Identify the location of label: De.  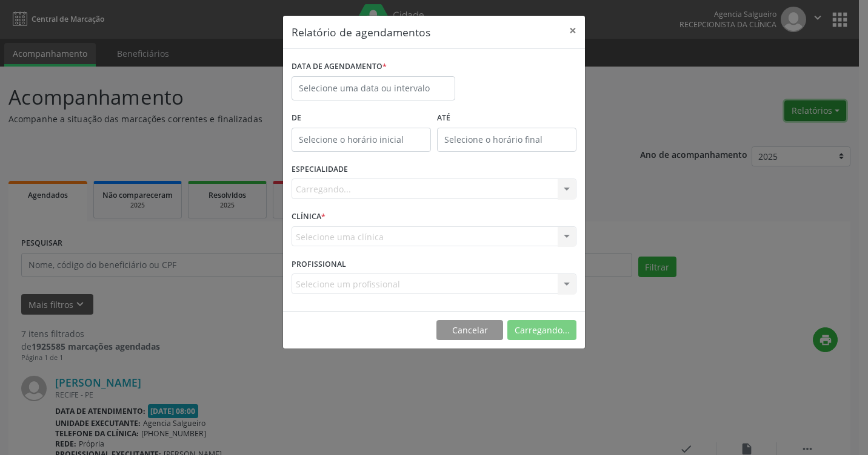
(361, 118).